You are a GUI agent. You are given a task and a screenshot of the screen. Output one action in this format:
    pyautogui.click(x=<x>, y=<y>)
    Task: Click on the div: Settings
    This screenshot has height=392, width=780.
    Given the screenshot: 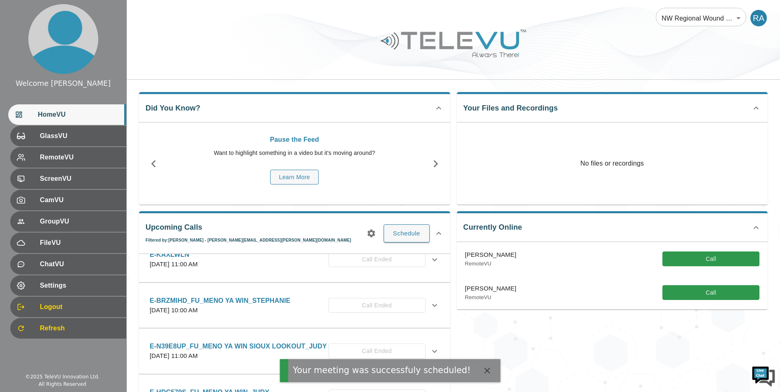 What is the action you would take?
    pyautogui.click(x=68, y=286)
    